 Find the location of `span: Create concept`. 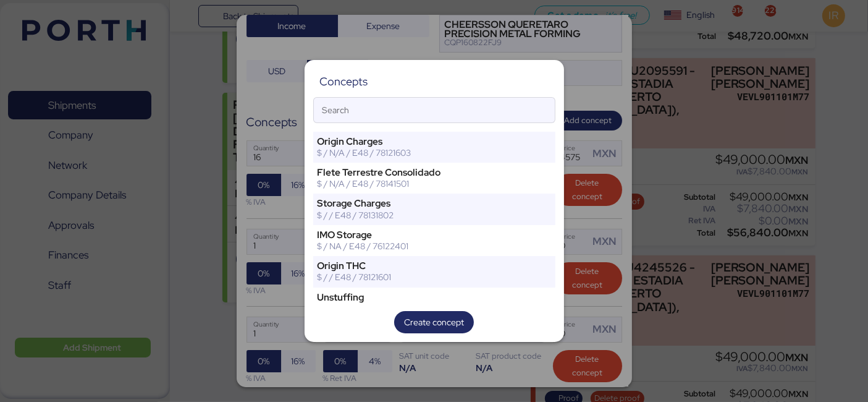

span: Create concept is located at coordinates (434, 323).